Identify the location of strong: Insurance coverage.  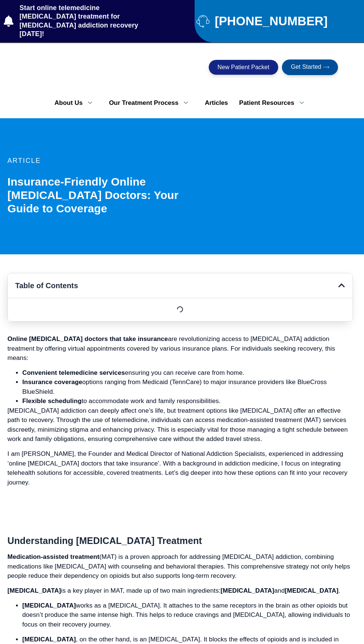
(53, 382).